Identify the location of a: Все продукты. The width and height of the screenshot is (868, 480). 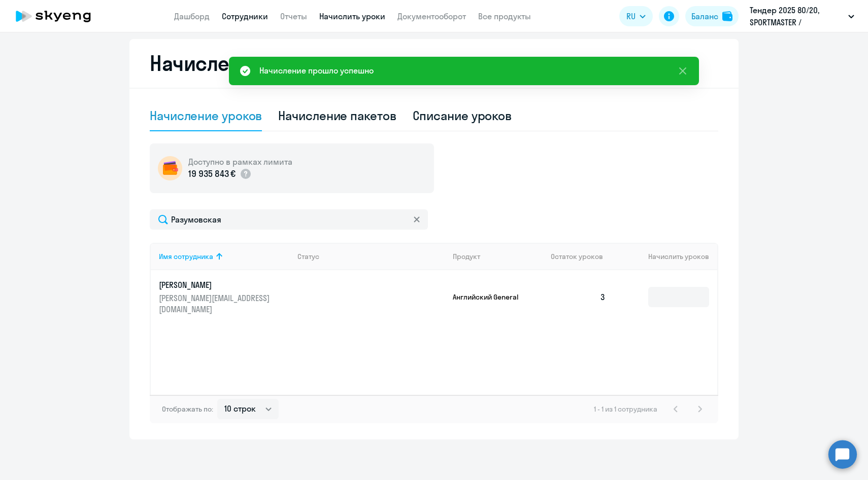
(504, 17).